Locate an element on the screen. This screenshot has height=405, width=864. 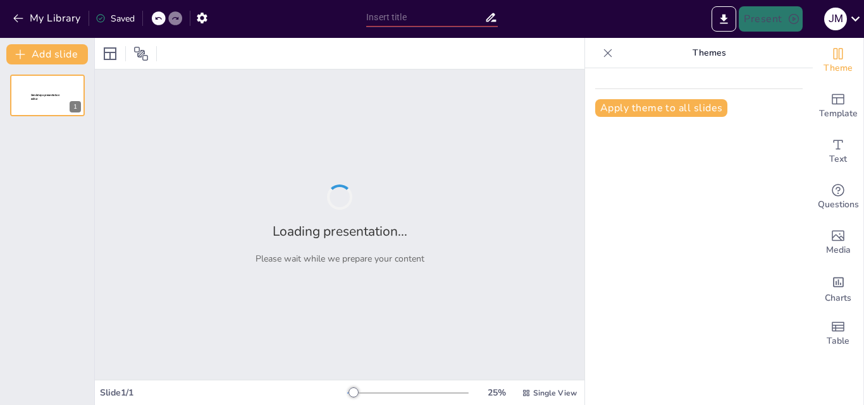
span: Table is located at coordinates (838, 341).